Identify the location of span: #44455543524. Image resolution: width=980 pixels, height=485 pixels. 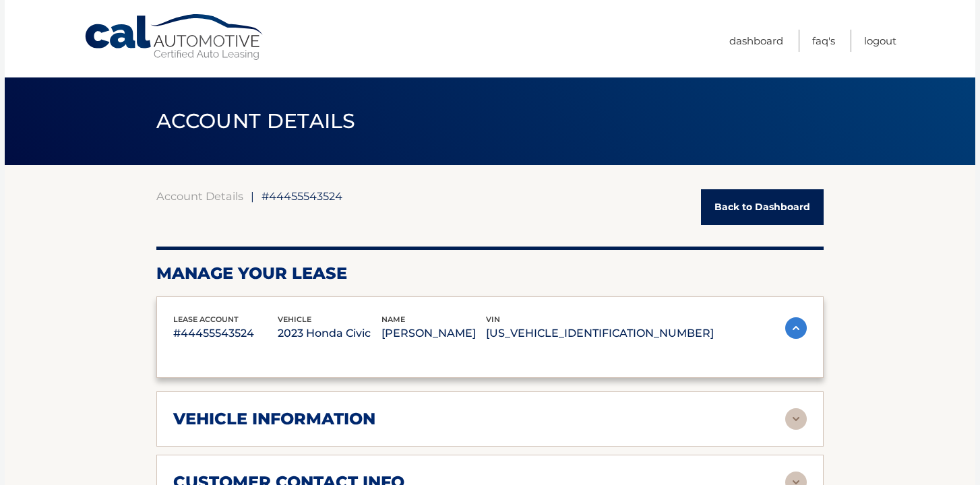
(302, 196).